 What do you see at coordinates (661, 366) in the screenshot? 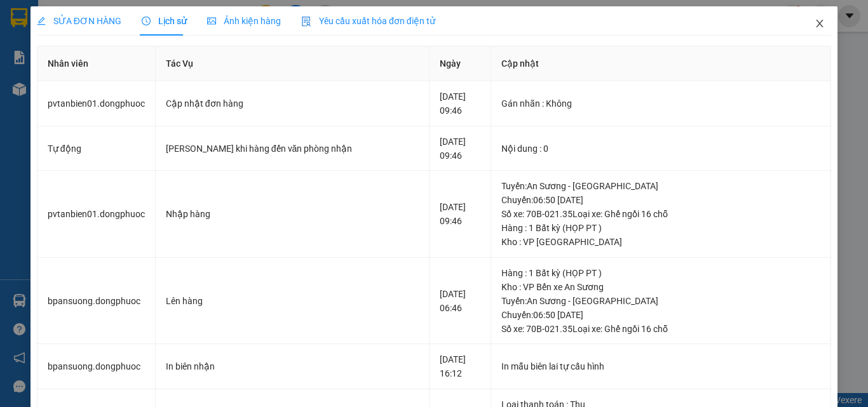
I see `div: In mẫu biên lai tự cấu hình` at bounding box center [661, 366].